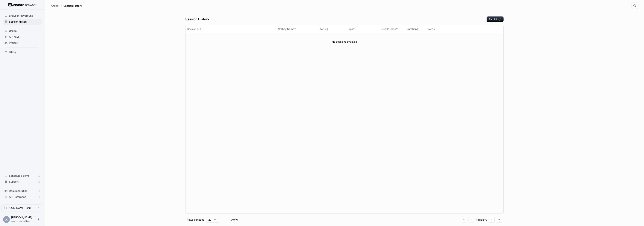 This screenshot has width=644, height=226. Describe the element at coordinates (72, 6) in the screenshot. I see `p: Session History` at that location.